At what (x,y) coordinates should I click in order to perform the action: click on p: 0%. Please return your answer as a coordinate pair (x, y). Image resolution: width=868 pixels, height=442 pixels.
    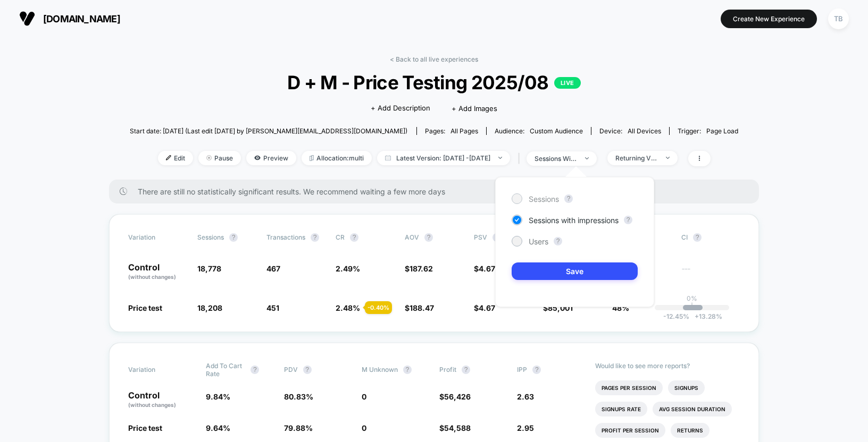
    Looking at the image, I should click on (692, 298).